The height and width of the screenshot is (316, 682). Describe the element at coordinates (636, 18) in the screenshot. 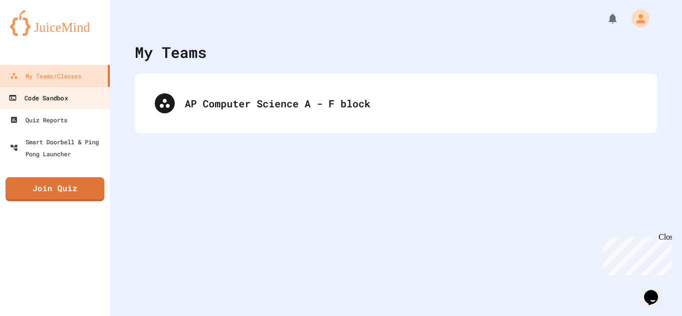

I see `div: My Account` at that location.